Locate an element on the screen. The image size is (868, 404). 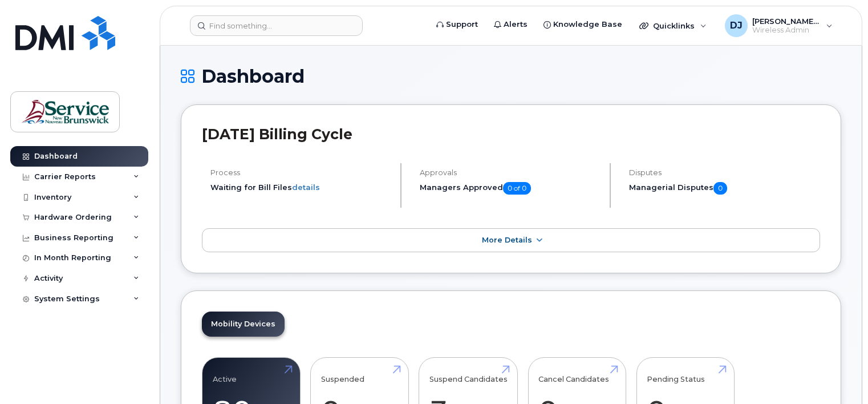
h4: Process is located at coordinates (301, 173).